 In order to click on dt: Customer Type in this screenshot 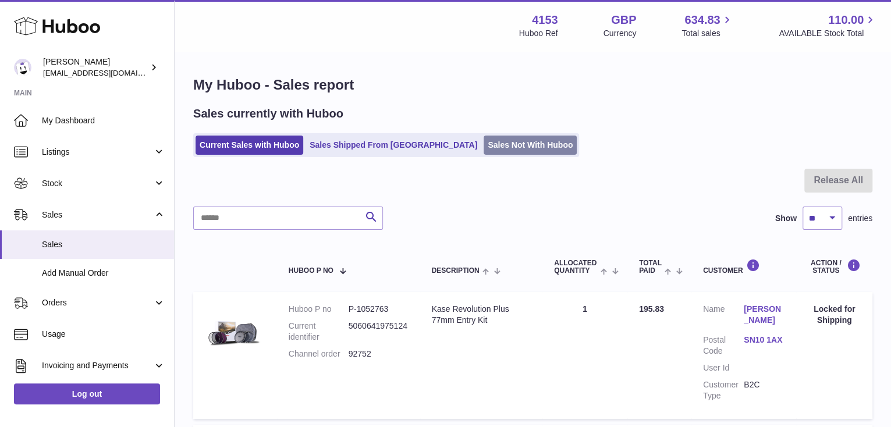, I will do `click(723, 391)`.